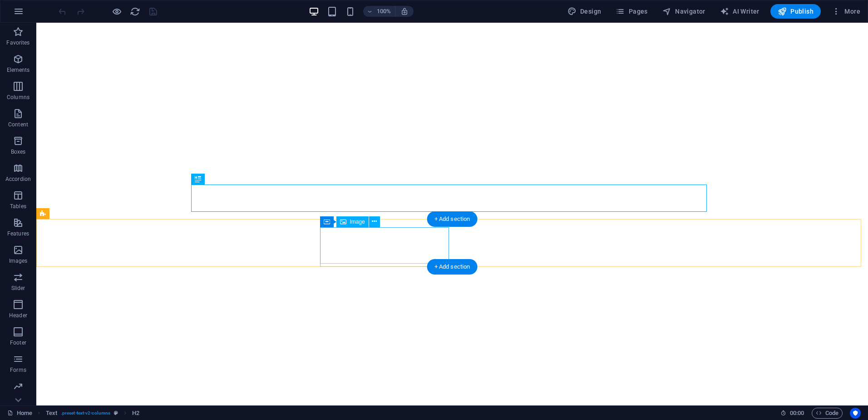  I want to click on span: Code, so click(828, 413).